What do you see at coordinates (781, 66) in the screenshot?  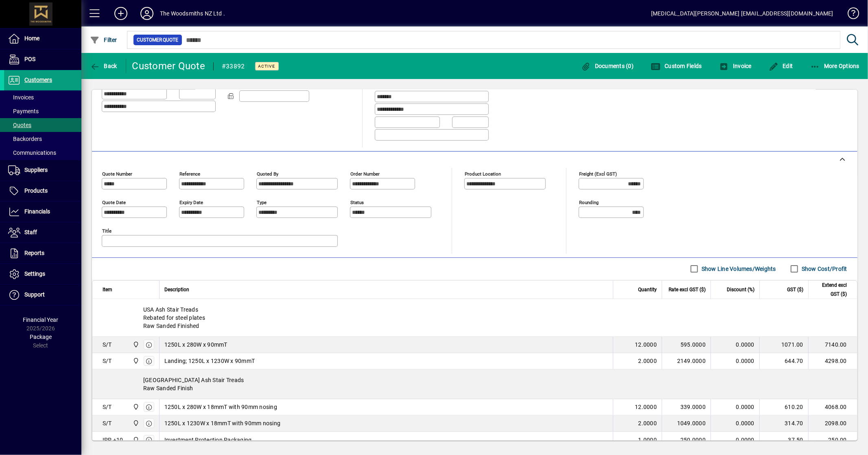 I see `button: Edit` at bounding box center [781, 66].